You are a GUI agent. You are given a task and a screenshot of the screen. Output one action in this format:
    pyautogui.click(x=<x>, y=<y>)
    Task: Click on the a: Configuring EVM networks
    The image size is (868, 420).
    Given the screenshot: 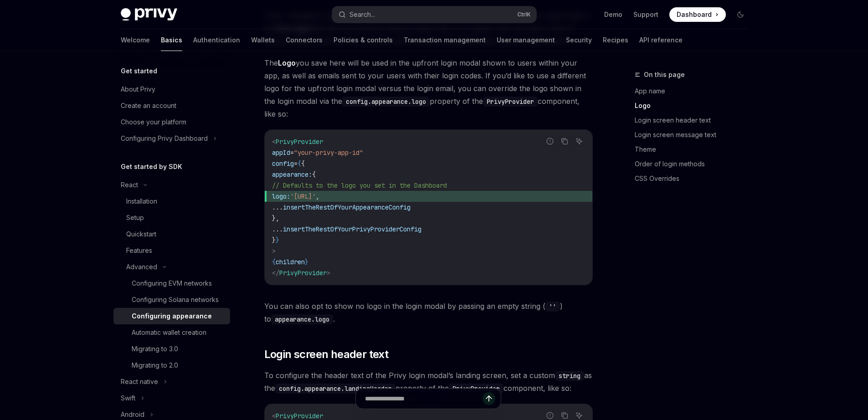 What is the action you would take?
    pyautogui.click(x=172, y=283)
    